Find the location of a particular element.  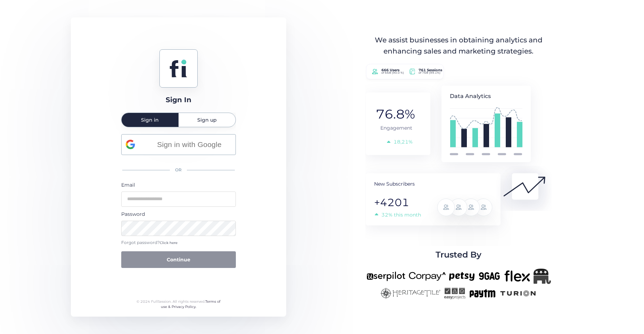

tspan: 761 Sessions is located at coordinates (431, 71).